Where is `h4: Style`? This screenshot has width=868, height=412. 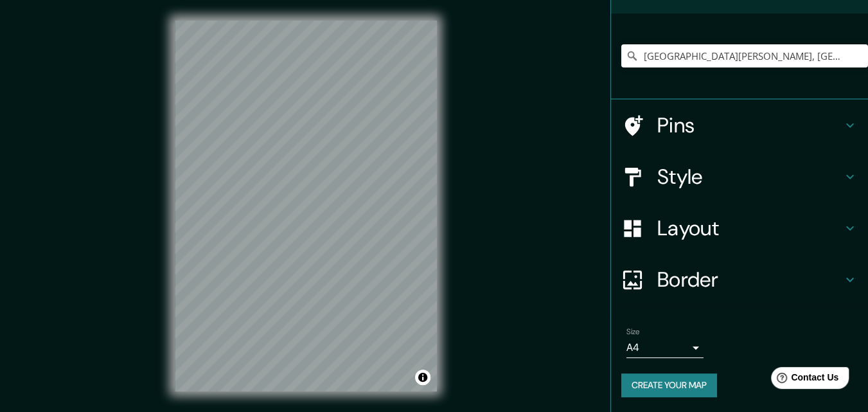 h4: Style is located at coordinates (750, 177).